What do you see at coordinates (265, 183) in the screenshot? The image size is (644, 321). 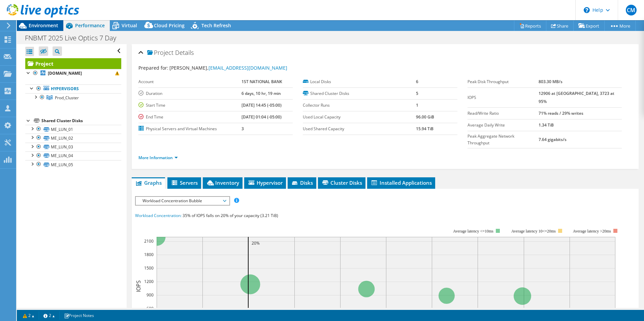 I see `span: Hypervisor` at bounding box center [265, 183].